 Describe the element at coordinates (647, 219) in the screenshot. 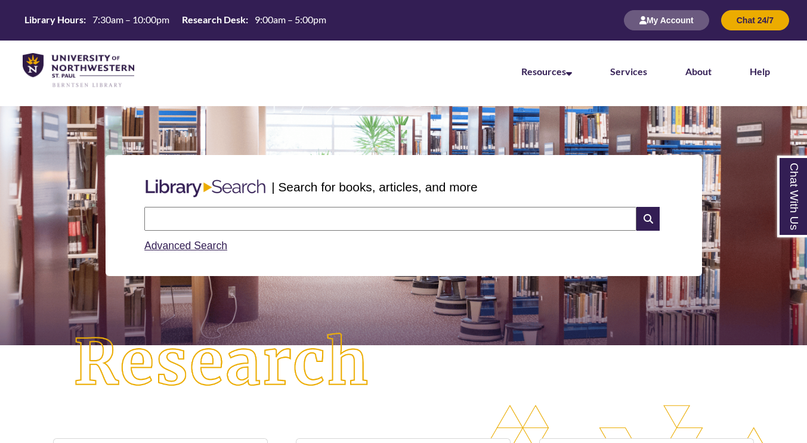

I see `i: Search` at that location.